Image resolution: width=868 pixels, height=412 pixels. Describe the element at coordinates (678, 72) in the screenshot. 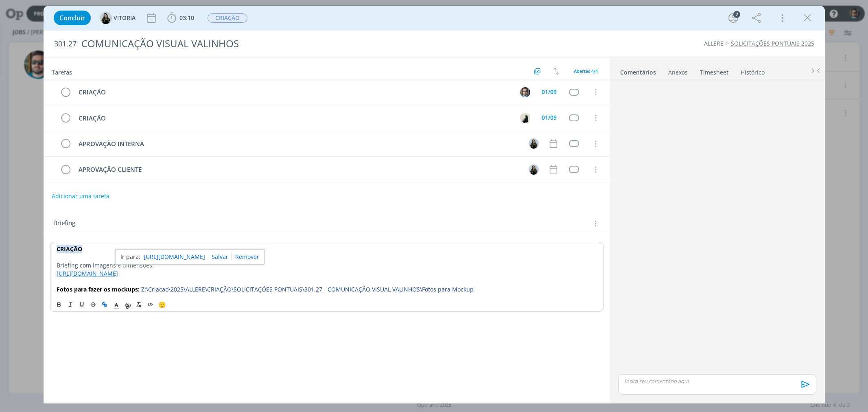

I see `div: Anexos` at that location.